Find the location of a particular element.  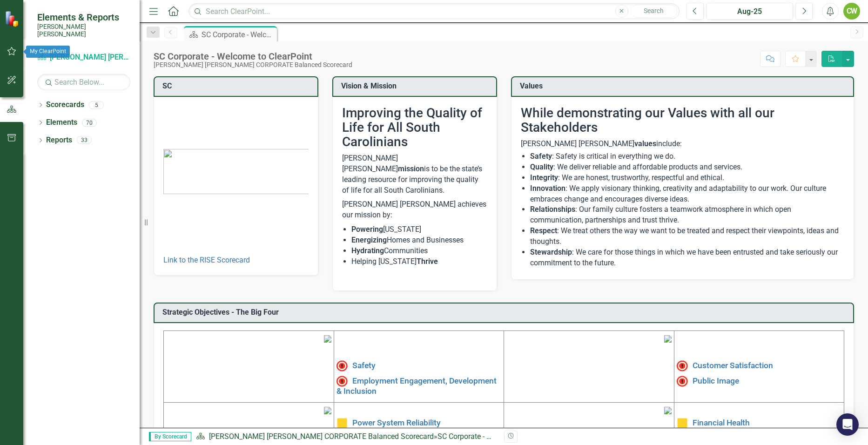

span: Elements & Reports is located at coordinates (84, 17).